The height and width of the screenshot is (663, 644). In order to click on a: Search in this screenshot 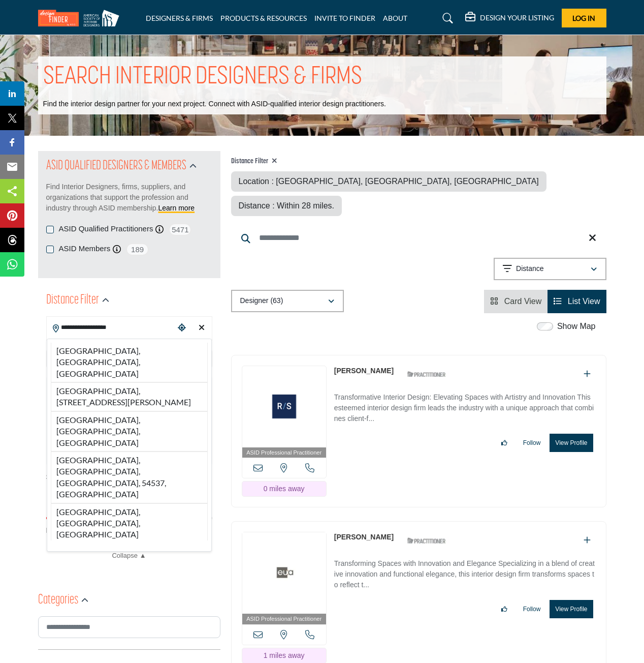, I will do `click(446, 18)`.